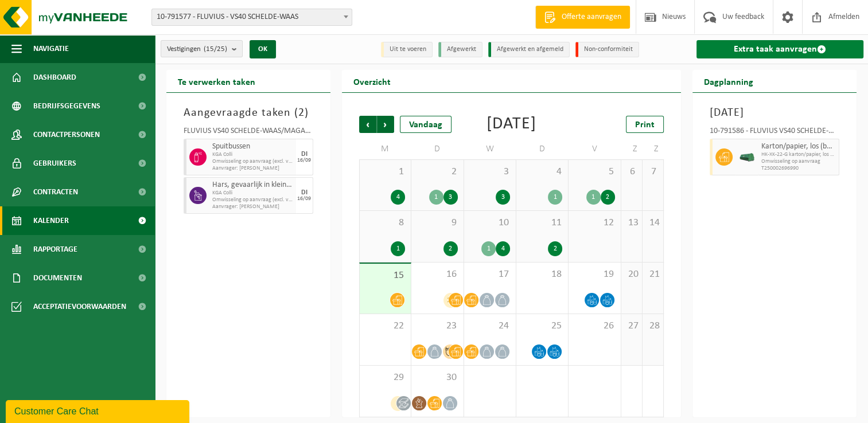  Describe the element at coordinates (632, 172) in the screenshot. I see `span: 6` at that location.